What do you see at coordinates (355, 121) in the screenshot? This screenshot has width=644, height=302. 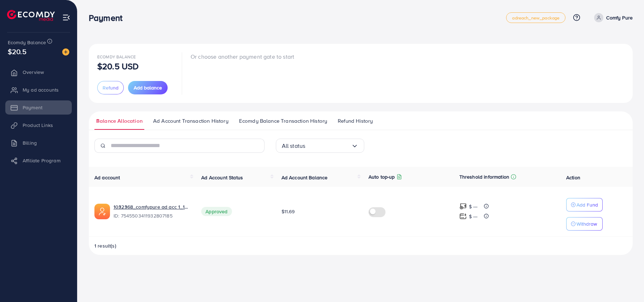 I see `span: Refund History` at bounding box center [355, 121].